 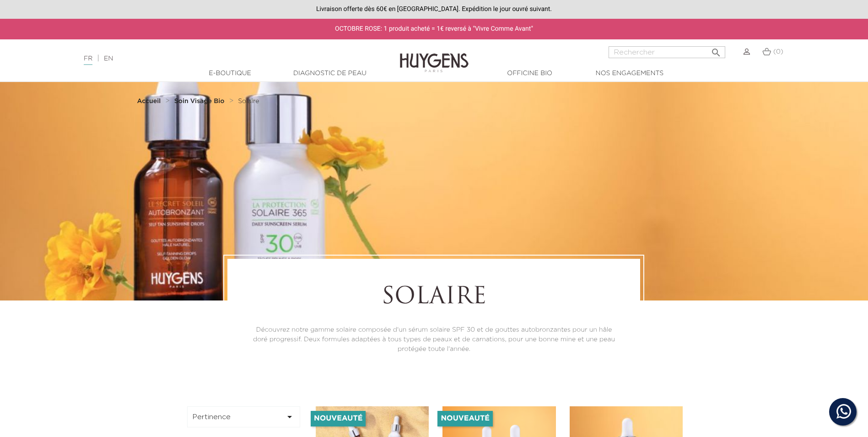 I want to click on a: Soin Visage Bio, so click(x=200, y=101).